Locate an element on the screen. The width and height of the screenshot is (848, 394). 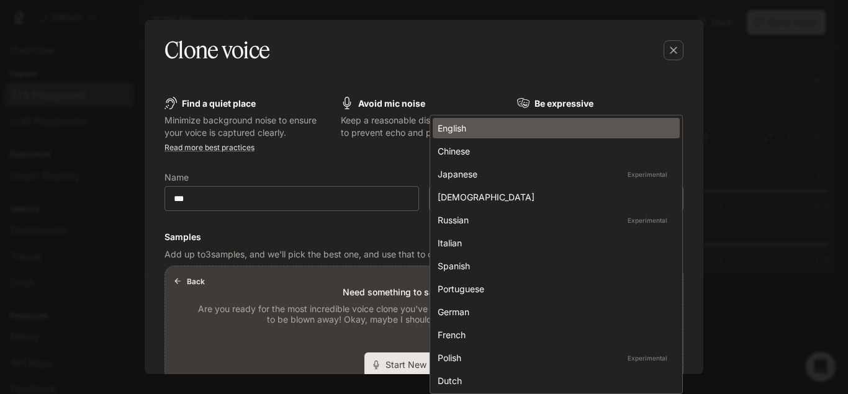
div: Dutch is located at coordinates (554, 380).